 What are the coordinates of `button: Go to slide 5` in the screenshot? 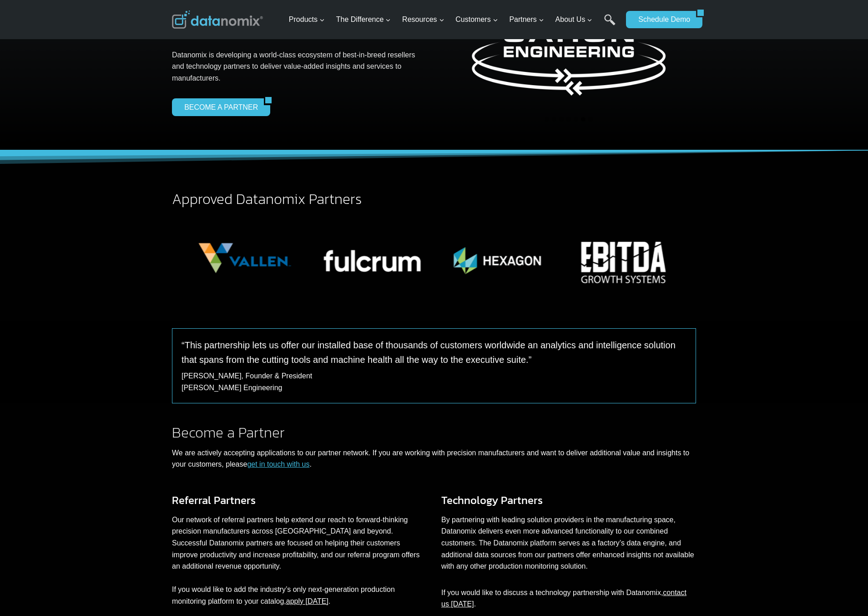 It's located at (576, 119).